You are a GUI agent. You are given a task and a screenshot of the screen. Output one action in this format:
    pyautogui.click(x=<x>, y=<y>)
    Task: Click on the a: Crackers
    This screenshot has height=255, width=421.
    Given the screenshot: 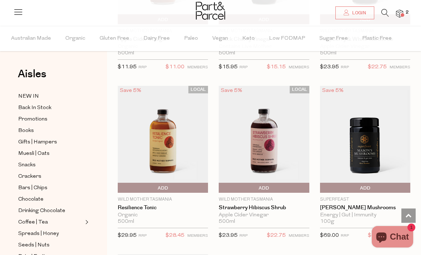 What is the action you would take?
    pyautogui.click(x=51, y=176)
    